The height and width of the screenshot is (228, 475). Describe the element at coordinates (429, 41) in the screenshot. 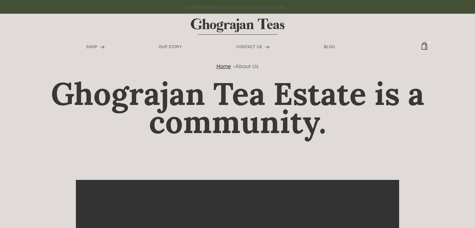

I see `span: 0` at that location.